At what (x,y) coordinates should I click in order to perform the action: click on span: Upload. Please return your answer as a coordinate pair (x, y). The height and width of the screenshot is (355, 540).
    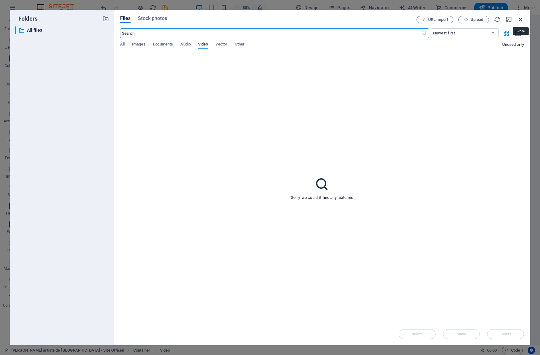
    Looking at the image, I should click on (477, 20).